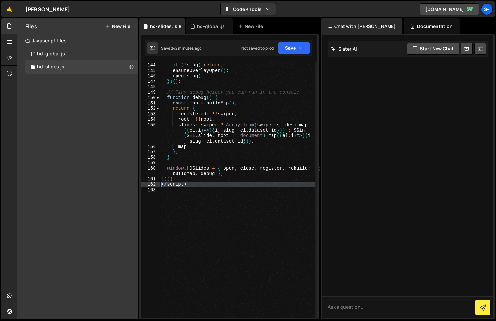 Image resolution: width=496 pixels, height=321 pixels. What do you see at coordinates (150, 87) in the screenshot?
I see `div: 148` at bounding box center [150, 87].